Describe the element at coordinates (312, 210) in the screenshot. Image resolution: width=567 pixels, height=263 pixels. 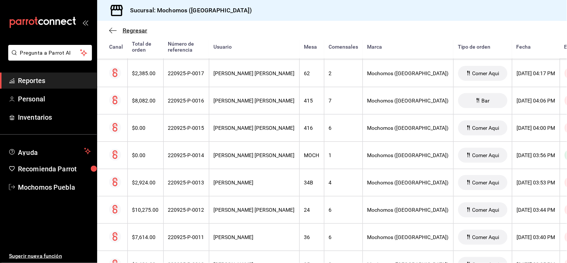
I see `div: 24` at that location.